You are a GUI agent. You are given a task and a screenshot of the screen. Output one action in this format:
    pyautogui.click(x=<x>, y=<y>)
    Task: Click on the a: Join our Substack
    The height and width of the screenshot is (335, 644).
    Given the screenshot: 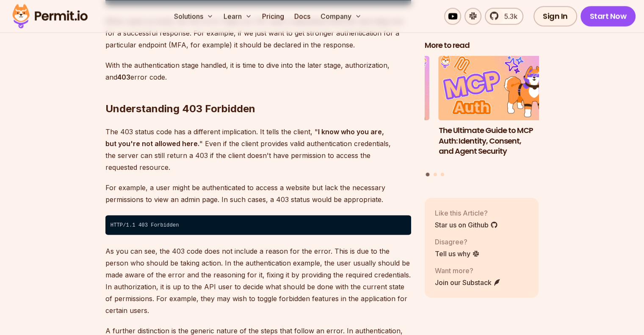 What is the action you would take?
    pyautogui.click(x=468, y=283)
    